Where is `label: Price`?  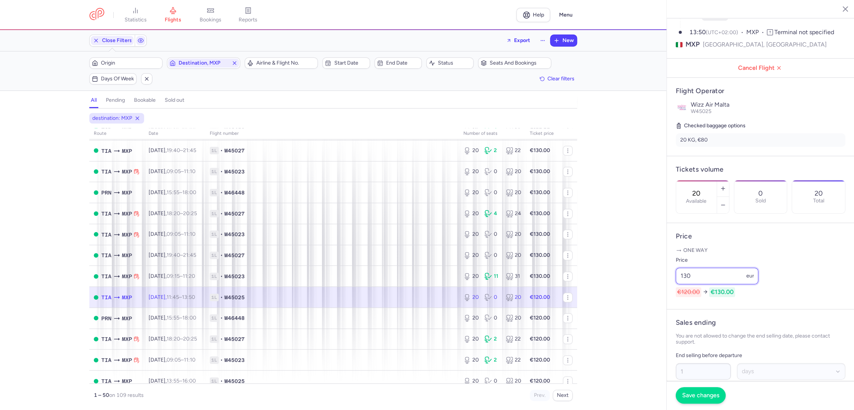 label: Price is located at coordinates (717, 260).